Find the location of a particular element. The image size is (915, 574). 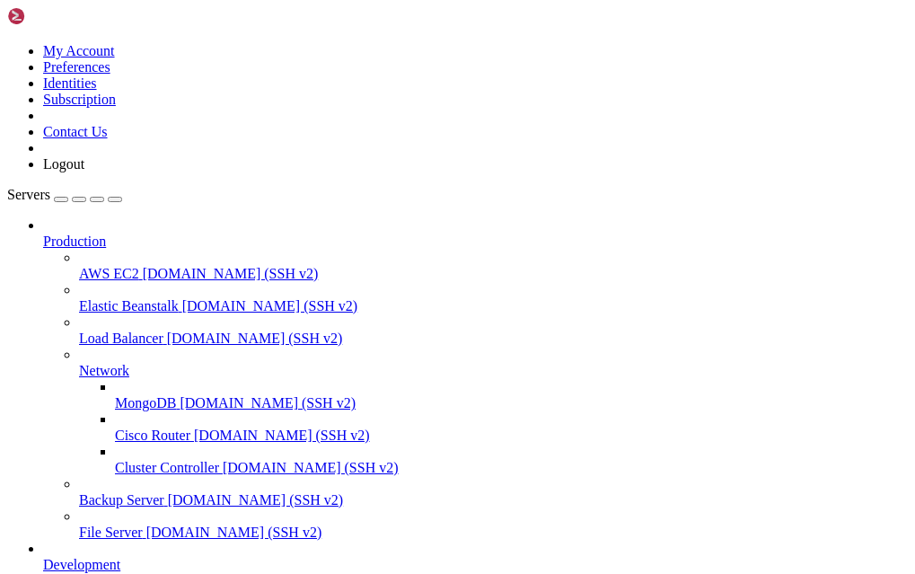

span: File Server is located at coordinates (110, 532).